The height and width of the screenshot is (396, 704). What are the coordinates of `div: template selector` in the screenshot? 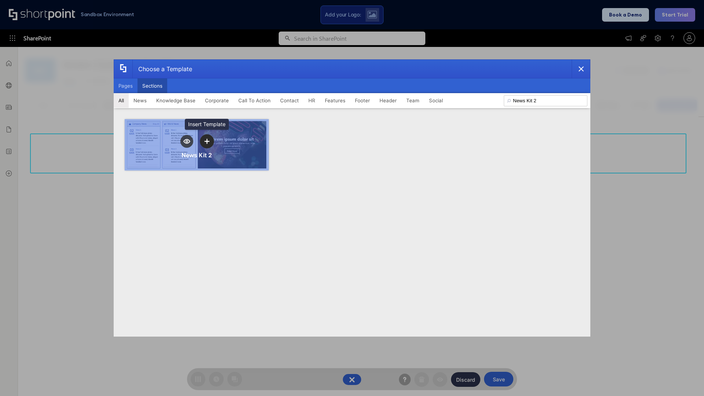 It's located at (352, 198).